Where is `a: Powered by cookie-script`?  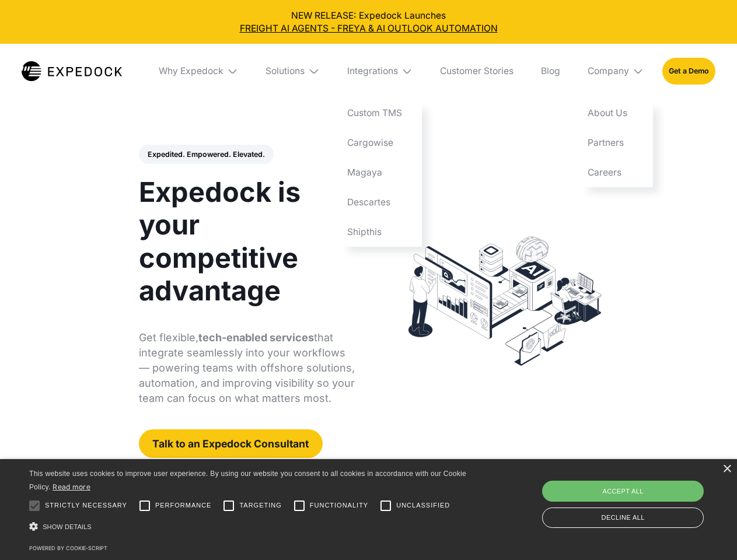
a: Powered by cookie-script is located at coordinates (68, 548).